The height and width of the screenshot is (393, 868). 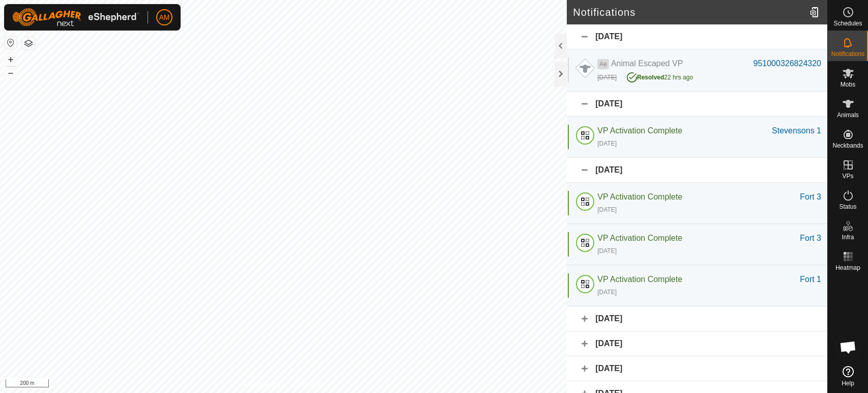 What do you see at coordinates (76, 17) in the screenshot?
I see `img: Gallagher Logo` at bounding box center [76, 17].